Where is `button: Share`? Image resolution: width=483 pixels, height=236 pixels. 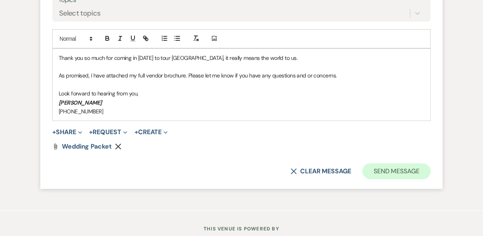
button: Share is located at coordinates (67, 132).